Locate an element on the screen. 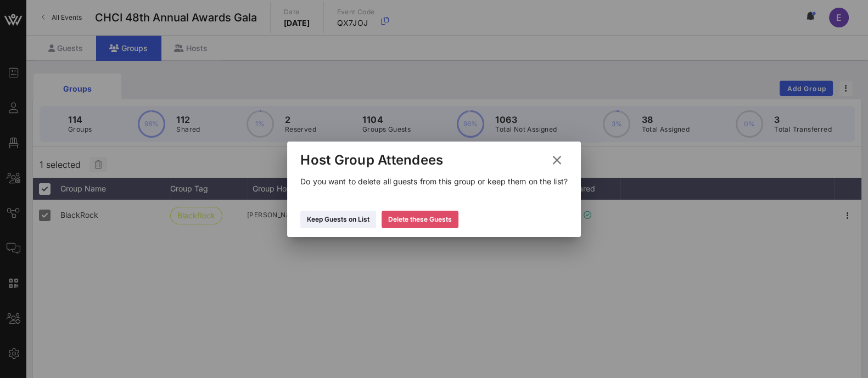 This screenshot has width=868, height=378. div: Host Group Attendees is located at coordinates (371, 160).